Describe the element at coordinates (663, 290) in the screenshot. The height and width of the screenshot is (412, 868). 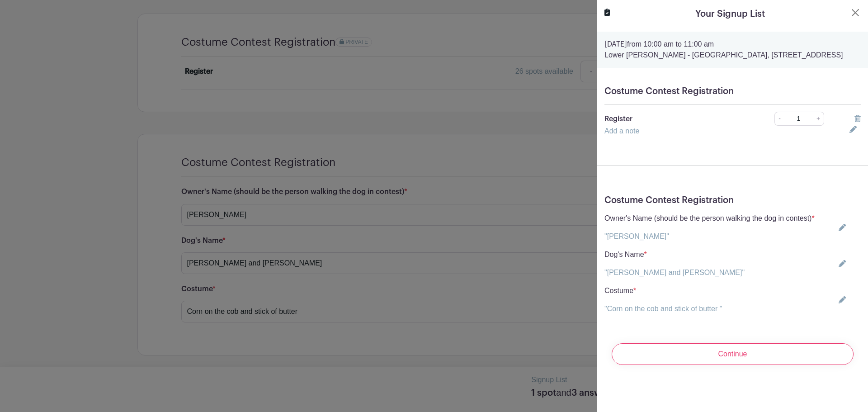
I see `p: Costume` at that location.